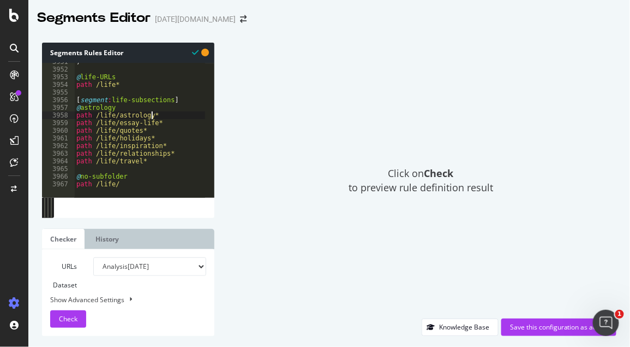 The height and width of the screenshot is (347, 630). I want to click on div: 3956, so click(58, 100).